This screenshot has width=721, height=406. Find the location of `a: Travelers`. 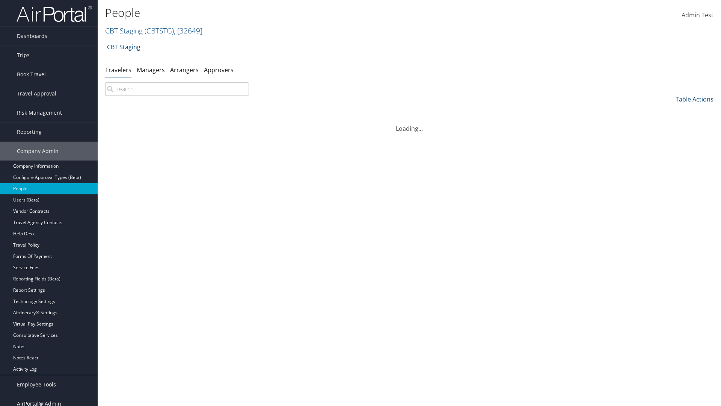

a: Travelers is located at coordinates (118, 70).